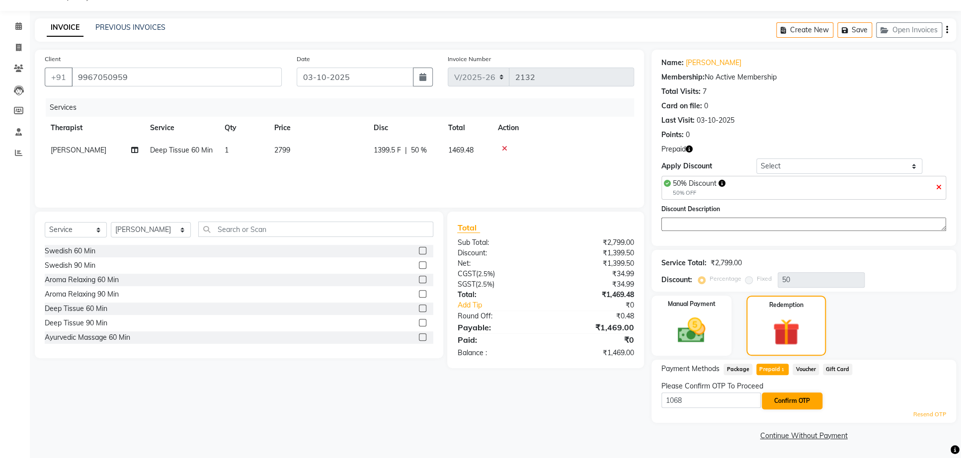 Image resolution: width=961 pixels, height=458 pixels. What do you see at coordinates (460, 150) in the screenshot?
I see `span: 1469.48` at bounding box center [460, 150].